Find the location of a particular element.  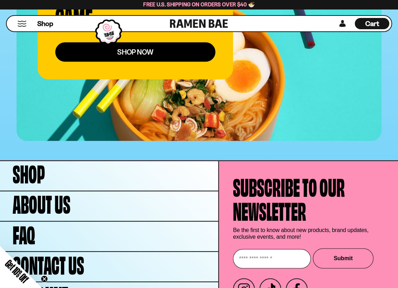

button: Close teaser is located at coordinates (44, 279).